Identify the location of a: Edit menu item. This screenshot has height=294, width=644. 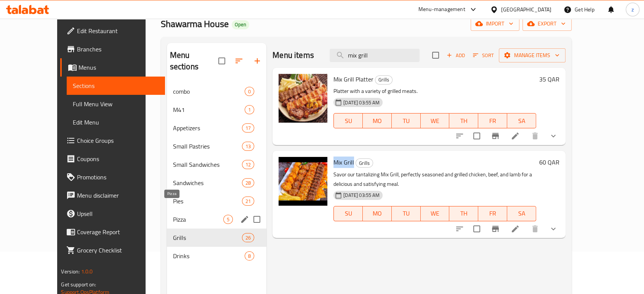
(515, 136).